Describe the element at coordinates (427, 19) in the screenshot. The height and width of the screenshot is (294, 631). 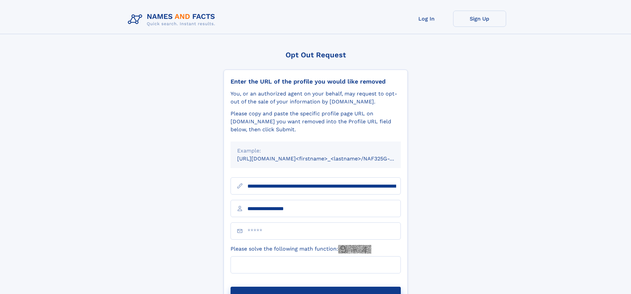
I see `a: Log In` at that location.